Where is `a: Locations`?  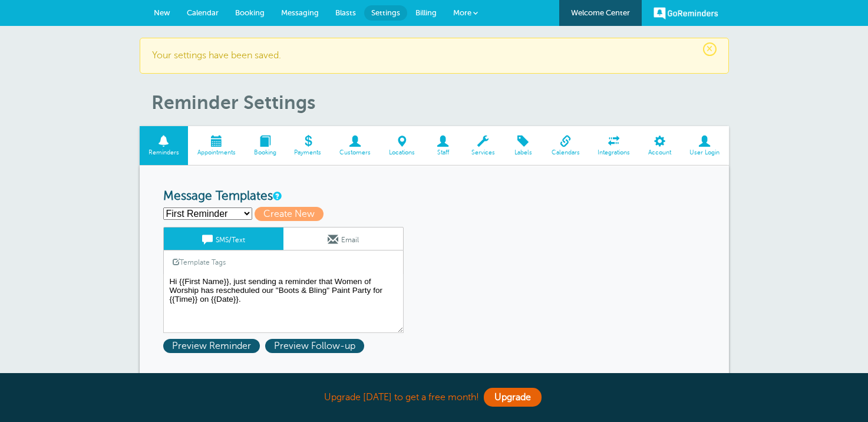
a: Locations is located at coordinates (402, 146).